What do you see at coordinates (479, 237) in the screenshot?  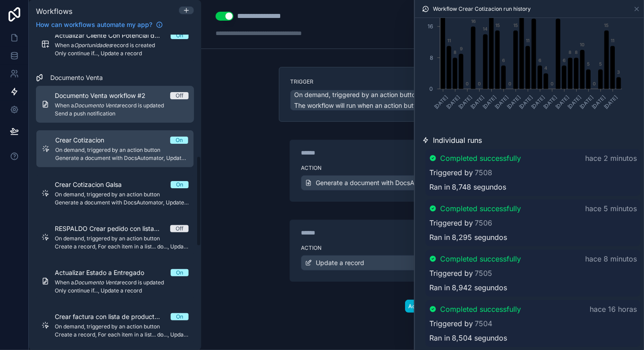 I see `span: 8,295 segundos` at bounding box center [479, 237].